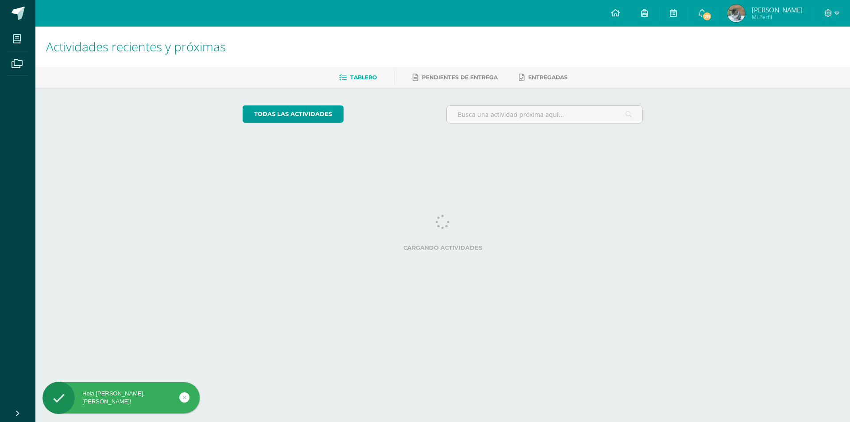 The width and height of the screenshot is (850, 422). What do you see at coordinates (293, 114) in the screenshot?
I see `a: todas las Actividades` at bounding box center [293, 114].